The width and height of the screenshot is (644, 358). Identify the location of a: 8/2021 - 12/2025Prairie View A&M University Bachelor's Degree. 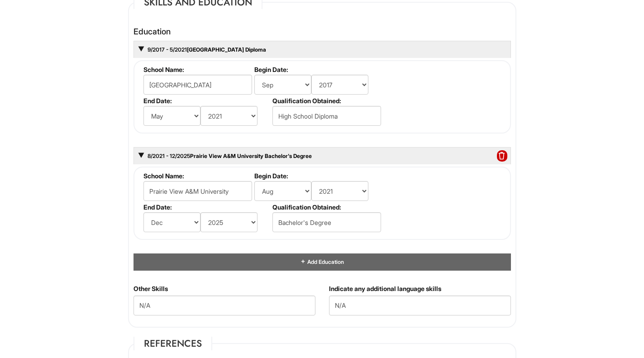
(229, 156).